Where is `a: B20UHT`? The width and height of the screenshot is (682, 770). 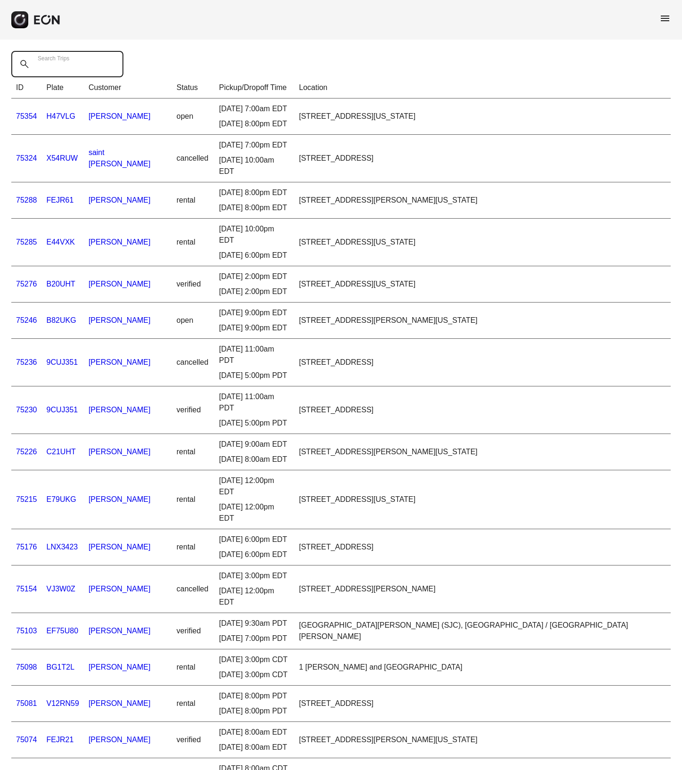
a: B20UHT is located at coordinates (61, 284).